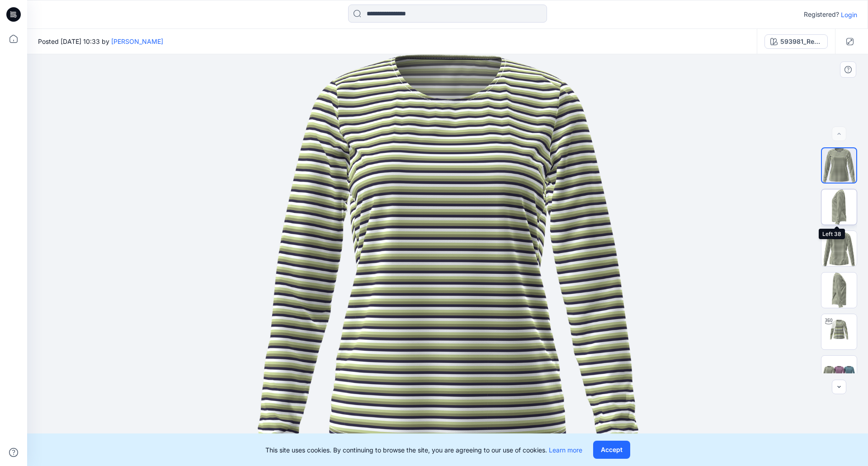 This screenshot has height=466, width=868. I want to click on p: This site uses cookies. By continuing to browse the site, you are agreeing to our use of cookies., so click(424, 450).